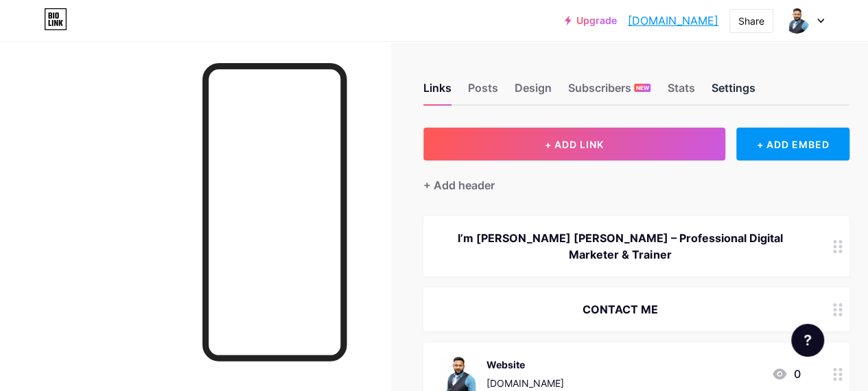 The height and width of the screenshot is (391, 868). I want to click on div: + ADD EMBED, so click(793, 144).